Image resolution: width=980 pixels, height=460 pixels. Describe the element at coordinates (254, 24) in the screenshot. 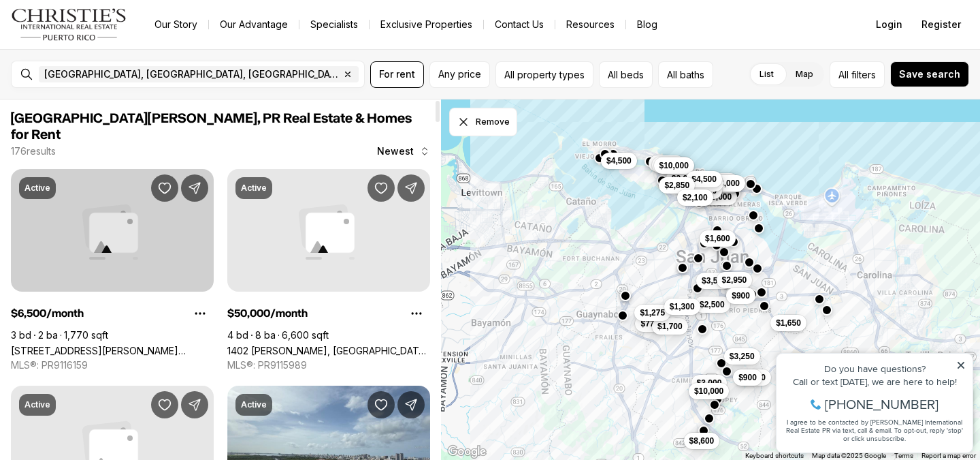

I see `a: Our Advantage` at that location.